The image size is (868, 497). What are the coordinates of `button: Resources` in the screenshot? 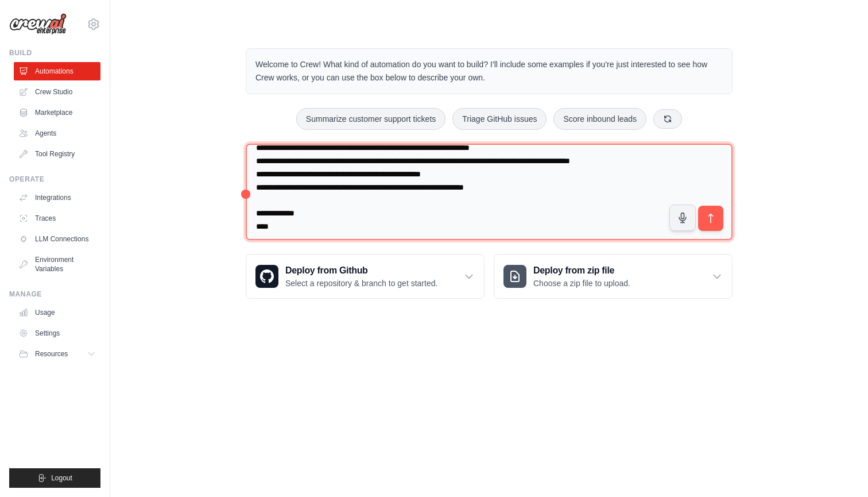 It's located at (57, 354).